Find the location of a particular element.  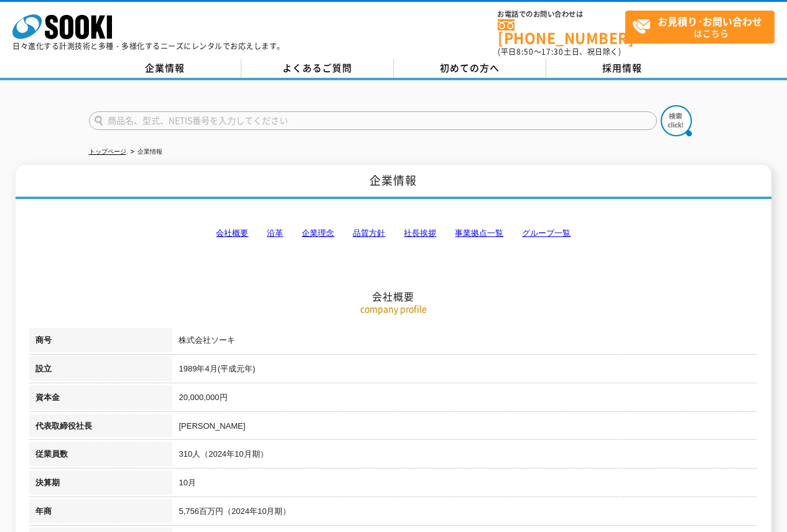

a: 沿革 is located at coordinates (275, 232).